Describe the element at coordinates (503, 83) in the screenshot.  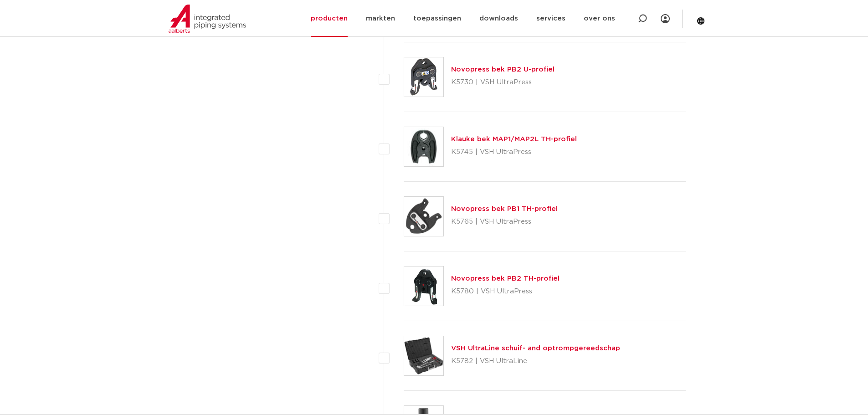
I see `p: K5730 | VSH UltraPress` at that location.